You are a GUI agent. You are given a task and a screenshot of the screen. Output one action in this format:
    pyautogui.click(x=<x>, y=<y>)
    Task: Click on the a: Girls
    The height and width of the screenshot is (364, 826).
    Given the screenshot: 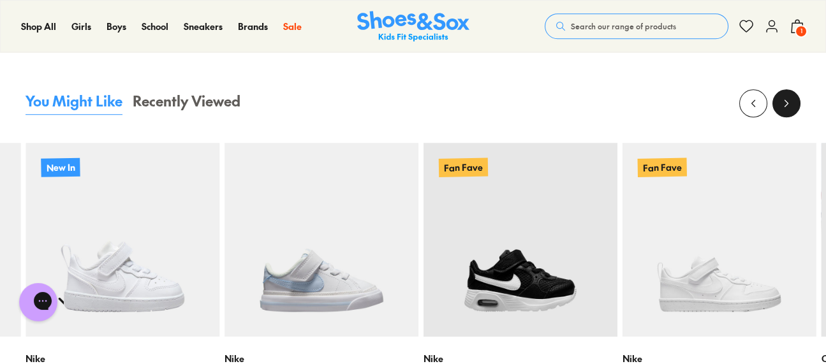 What is the action you would take?
    pyautogui.click(x=81, y=26)
    